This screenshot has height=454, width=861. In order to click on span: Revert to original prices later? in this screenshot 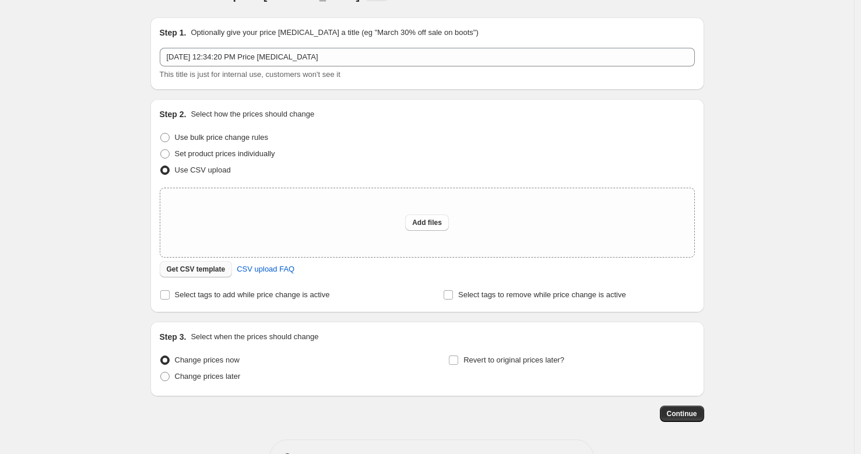, I will do `click(514, 360)`.